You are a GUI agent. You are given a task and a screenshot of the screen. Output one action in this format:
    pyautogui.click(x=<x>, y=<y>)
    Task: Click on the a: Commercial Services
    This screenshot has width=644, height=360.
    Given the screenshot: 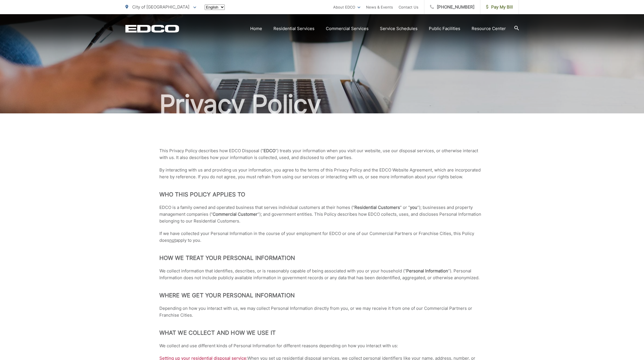 What is the action you would take?
    pyautogui.click(x=347, y=29)
    